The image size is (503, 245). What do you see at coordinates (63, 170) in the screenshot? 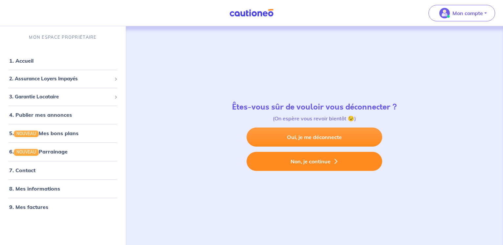
I see `div: 7. Contact` at bounding box center [63, 170].